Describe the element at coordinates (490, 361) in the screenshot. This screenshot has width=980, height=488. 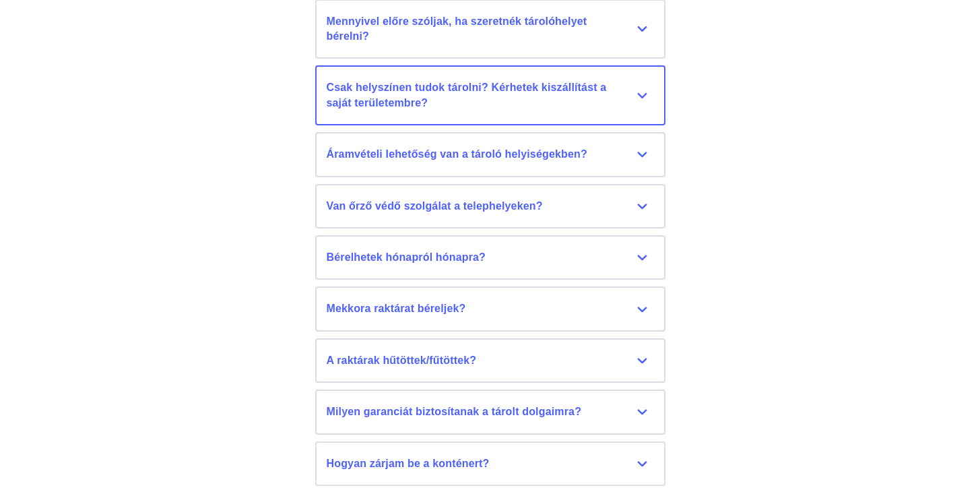
I see `div: A raktárak hűtöttek/fűtöttek?` at that location.